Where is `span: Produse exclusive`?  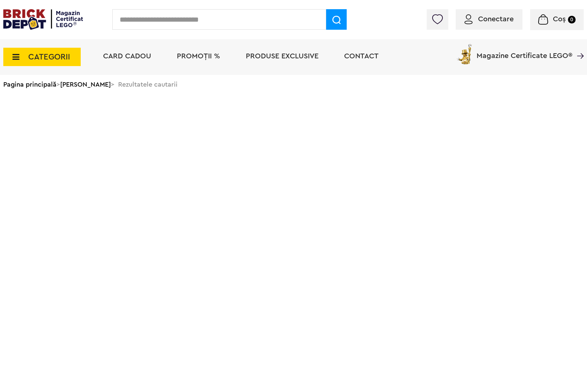 span: Produse exclusive is located at coordinates (282, 56).